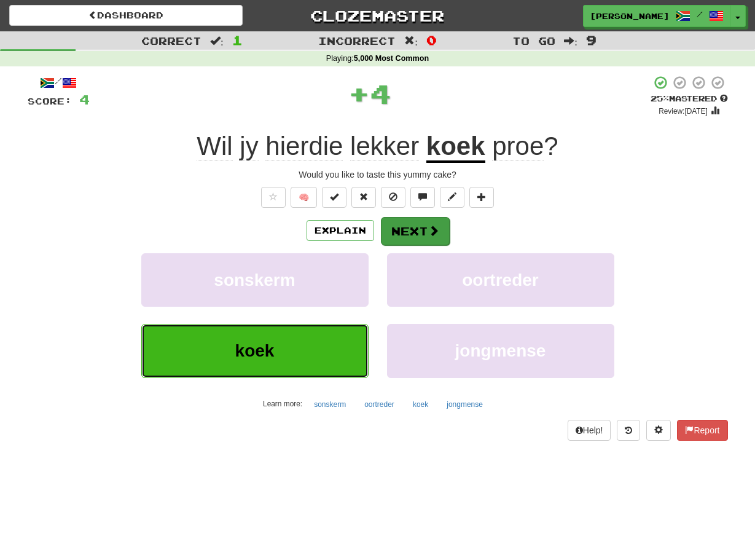 Image resolution: width=755 pixels, height=560 pixels. I want to click on span: jongmense, so click(501, 350).